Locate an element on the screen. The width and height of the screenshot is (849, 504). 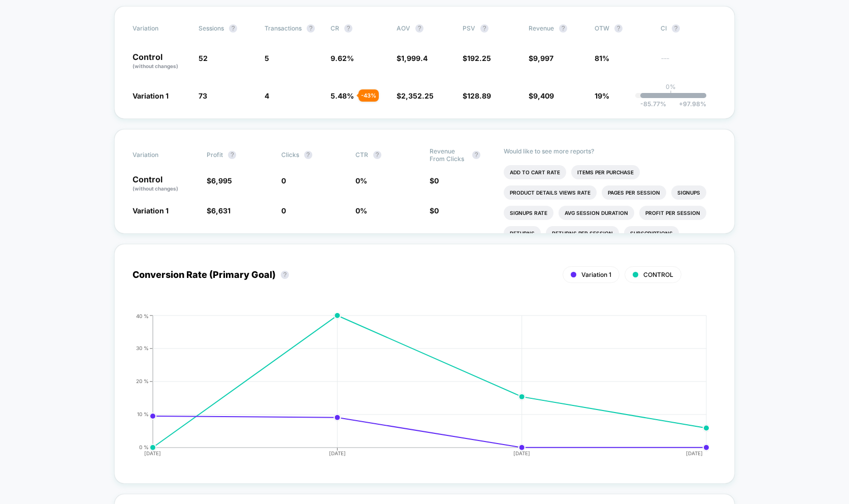
tspan: 10 % is located at coordinates (142, 414).